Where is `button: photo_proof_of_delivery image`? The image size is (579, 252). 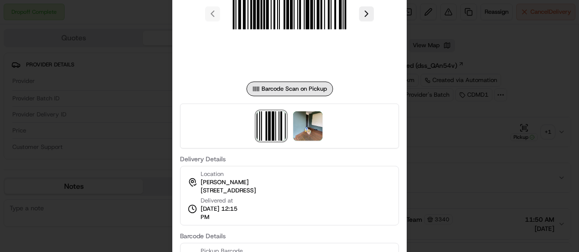
button: photo_proof_of_delivery image is located at coordinates (308, 126).